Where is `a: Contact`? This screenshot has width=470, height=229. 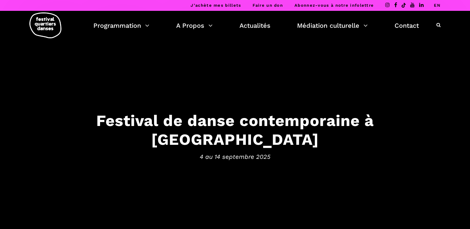 a: Contact is located at coordinates (407, 26).